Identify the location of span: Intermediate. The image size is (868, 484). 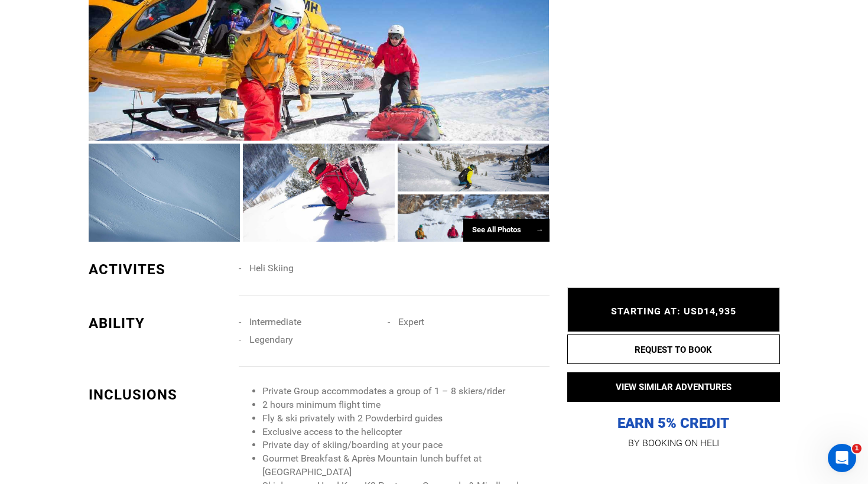
(275, 322).